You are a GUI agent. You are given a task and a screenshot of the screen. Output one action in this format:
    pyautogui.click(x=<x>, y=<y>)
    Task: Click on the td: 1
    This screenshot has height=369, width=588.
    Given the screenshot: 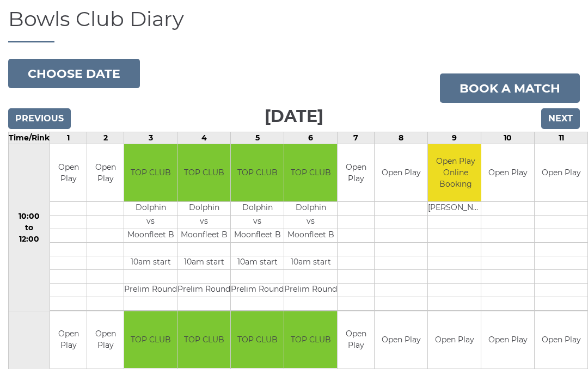 What is the action you would take?
    pyautogui.click(x=68, y=138)
    